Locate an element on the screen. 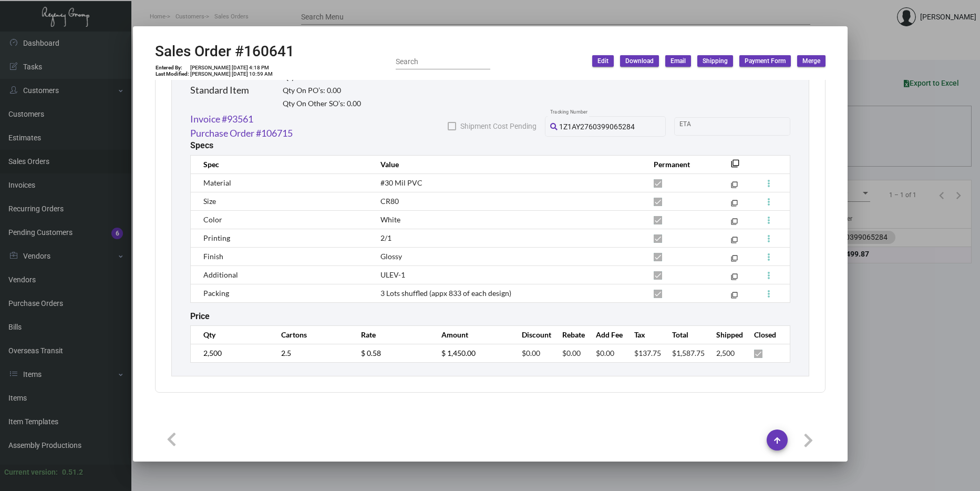  th: Discount is located at coordinates (531, 334).